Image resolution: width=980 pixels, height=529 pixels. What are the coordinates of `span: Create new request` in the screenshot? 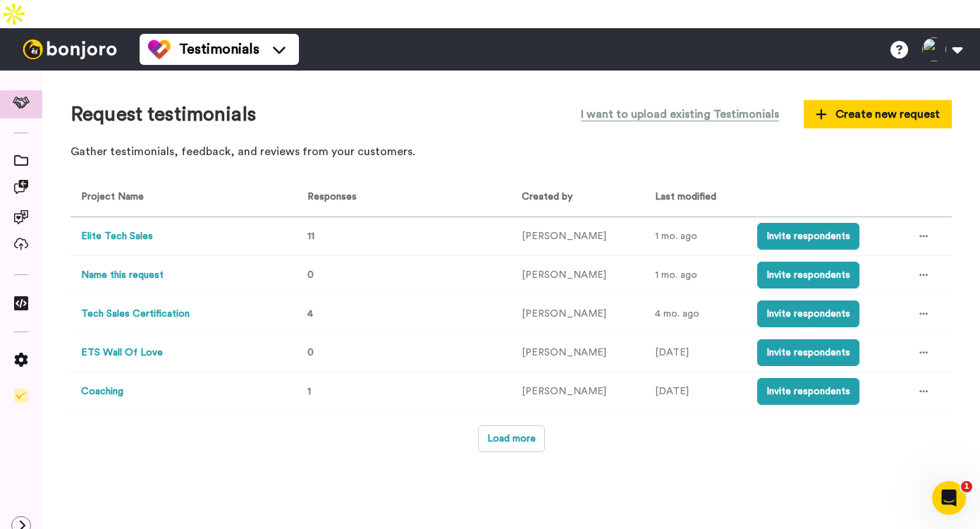 It's located at (878, 114).